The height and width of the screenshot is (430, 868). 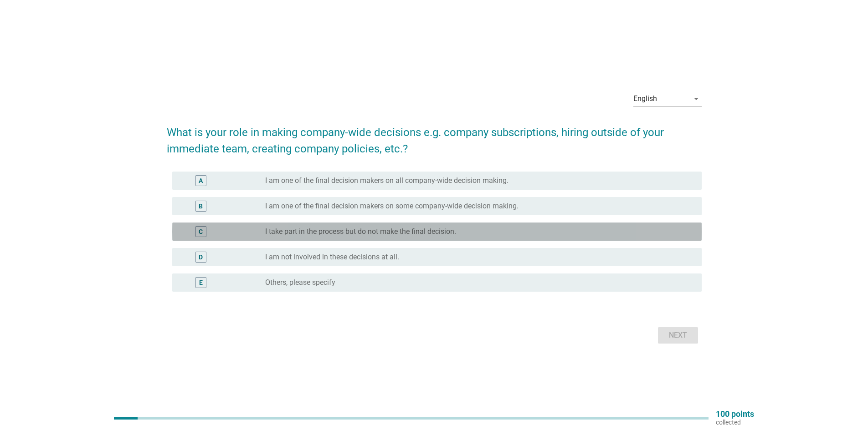 What do you see at coordinates (392, 206) in the screenshot?
I see `label: I am one of the final decision makers on some company-wide decision making.` at bounding box center [392, 206].